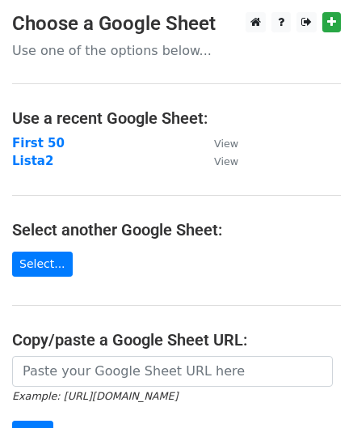 The height and width of the screenshot is (428, 353). What do you see at coordinates (42, 264) in the screenshot?
I see `a: Select...` at bounding box center [42, 264].